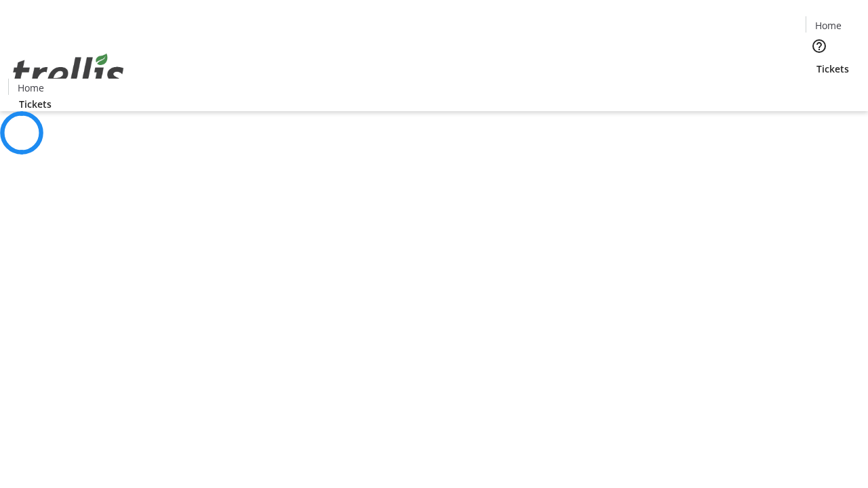 Image resolution: width=868 pixels, height=488 pixels. Describe the element at coordinates (819, 89) in the screenshot. I see `button: Cart` at that location.